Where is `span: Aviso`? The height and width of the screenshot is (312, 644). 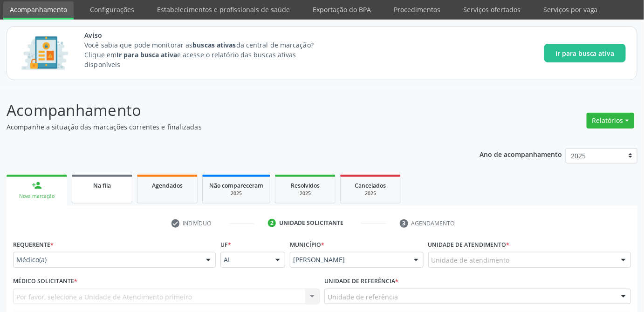 span: Aviso is located at coordinates (208, 35).